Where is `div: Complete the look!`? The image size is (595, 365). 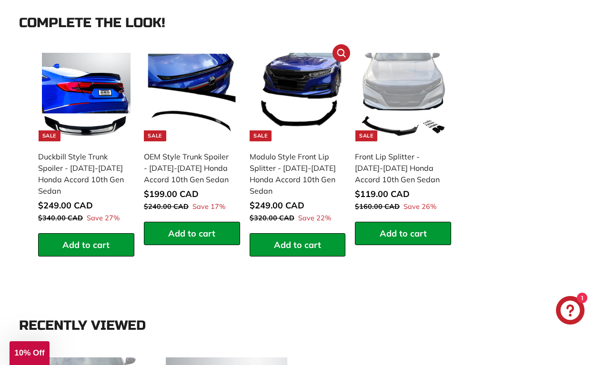 div: Complete the look! is located at coordinates (297, 23).